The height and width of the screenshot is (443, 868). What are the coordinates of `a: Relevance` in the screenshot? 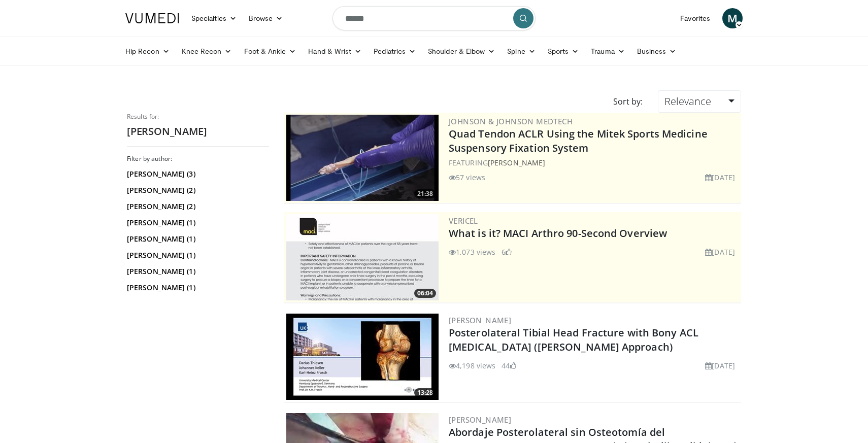 It's located at (700, 102).